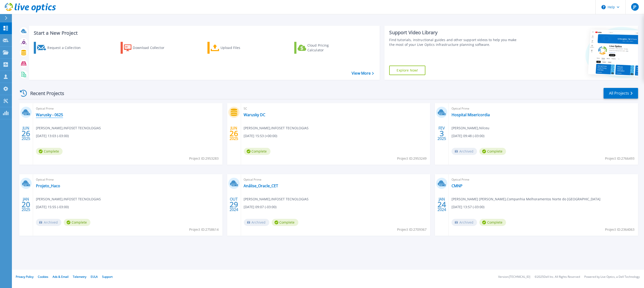 The image size is (644, 288). I want to click on li: © 2025 Dell Inc. All Rights Reserved, so click(557, 277).